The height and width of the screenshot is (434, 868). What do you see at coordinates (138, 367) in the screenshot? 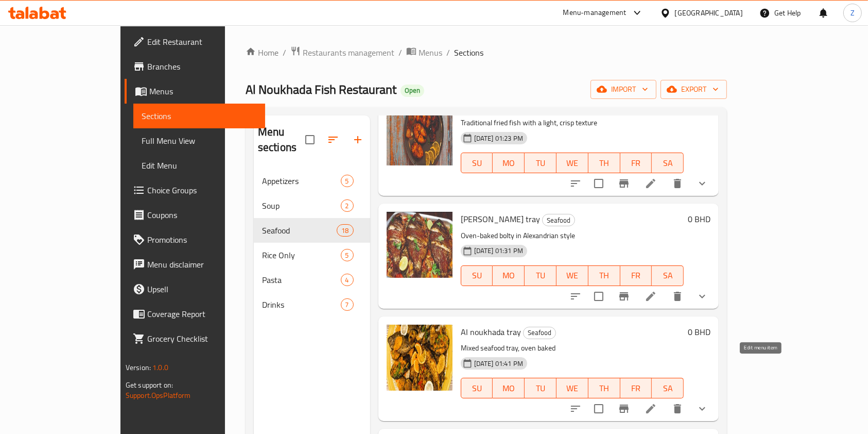
I see `span: Version:` at bounding box center [138, 367].